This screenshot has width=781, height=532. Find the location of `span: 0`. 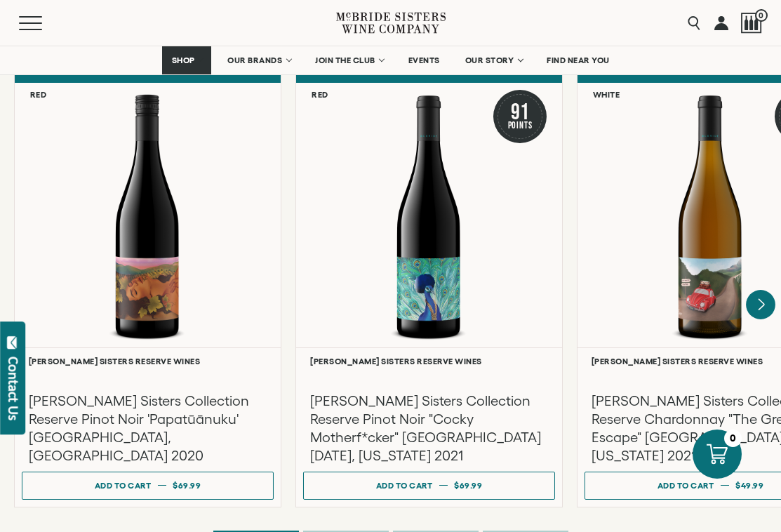

span: 0 is located at coordinates (761, 16).